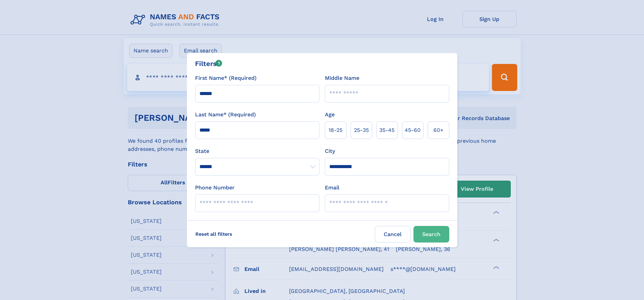  What do you see at coordinates (332, 188) in the screenshot?
I see `label: Email` at bounding box center [332, 188].